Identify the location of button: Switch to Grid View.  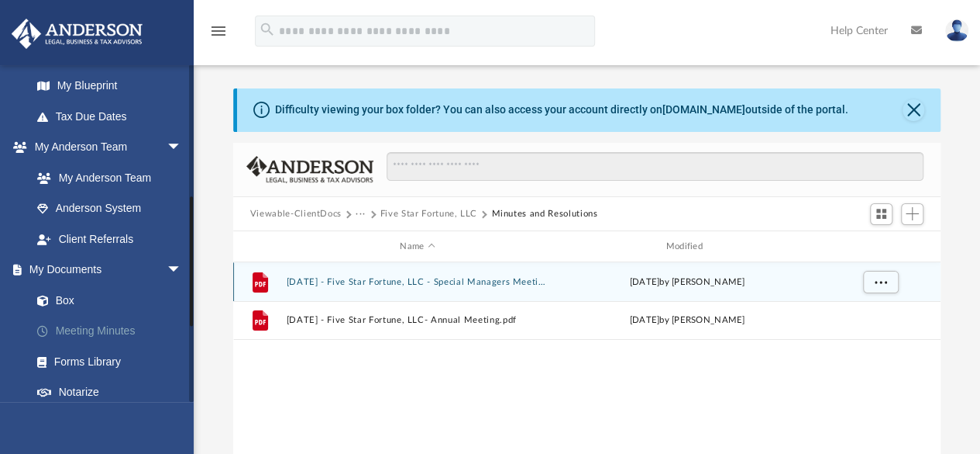
(882, 214).